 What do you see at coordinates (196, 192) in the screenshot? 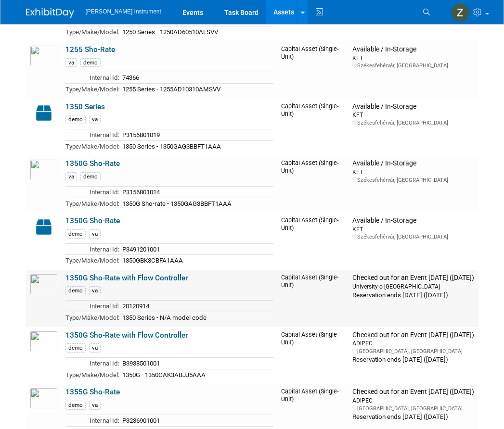
I see `td: P3156801014` at bounding box center [196, 192].